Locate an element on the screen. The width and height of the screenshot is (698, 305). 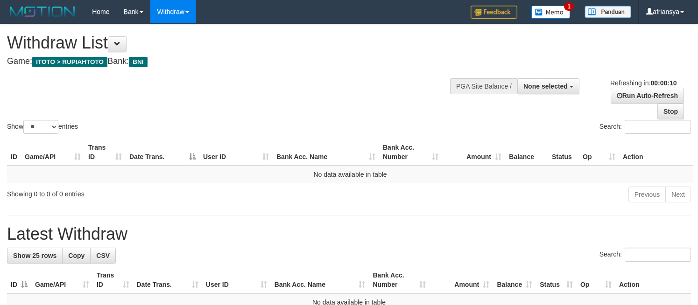
a: Next is located at coordinates (678, 195).